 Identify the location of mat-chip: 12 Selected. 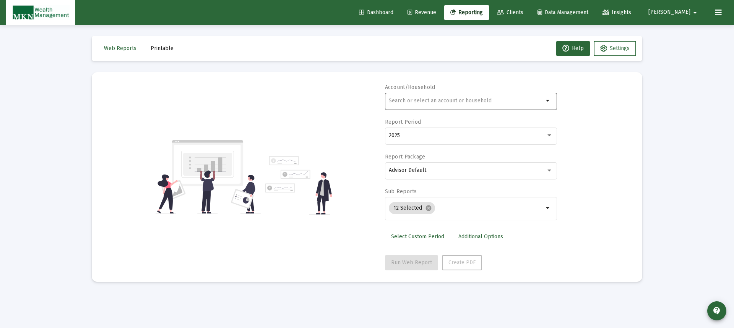
(412, 208).